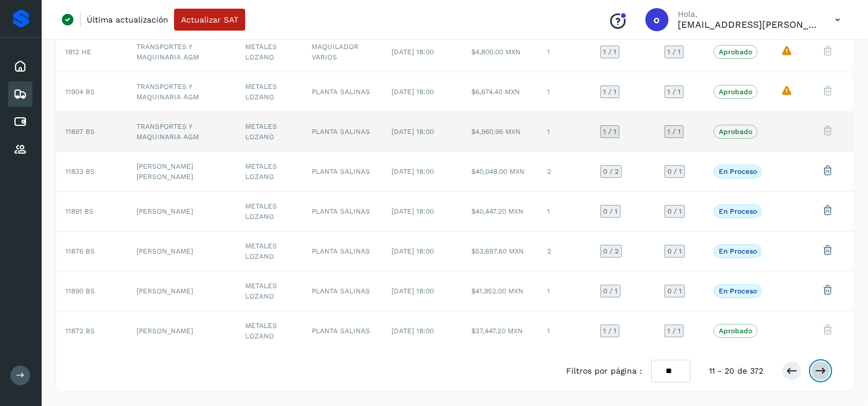 This screenshot has width=868, height=406. What do you see at coordinates (20, 94) in the screenshot?
I see `div: Embarques` at bounding box center [20, 94].